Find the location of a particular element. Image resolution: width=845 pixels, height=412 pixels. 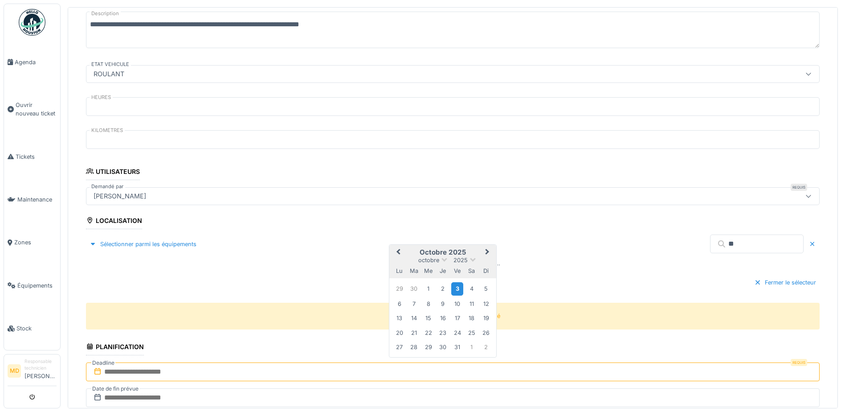

label: Date de fin prévue is located at coordinates (115, 389).